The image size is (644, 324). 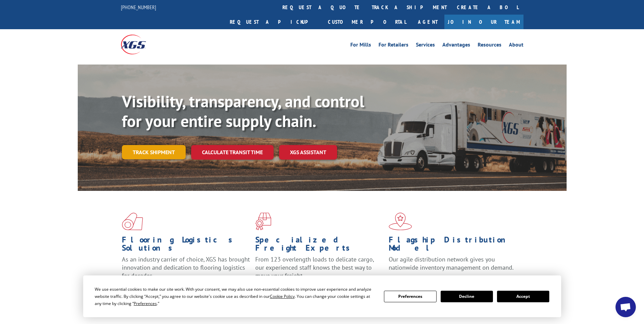 I want to click on a: XGS ASSISTANT, so click(x=308, y=152).